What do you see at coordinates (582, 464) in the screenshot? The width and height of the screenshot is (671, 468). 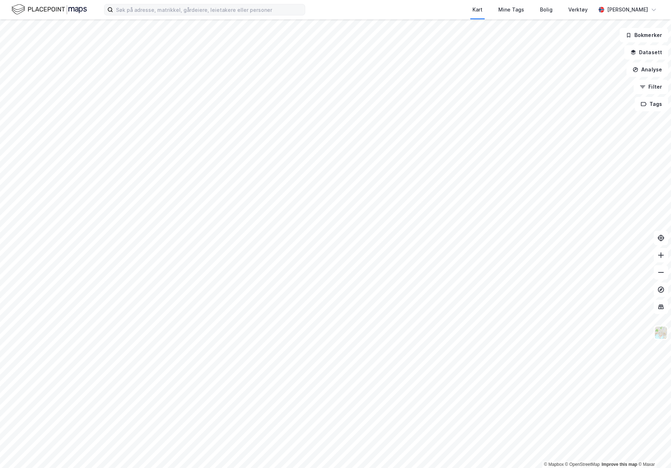 I see `a: OpenStreetMap` at bounding box center [582, 464].